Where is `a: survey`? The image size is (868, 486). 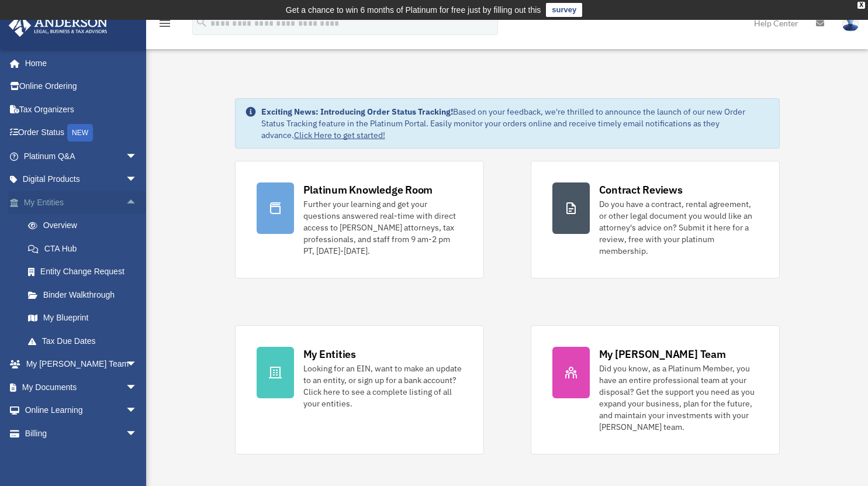 a: survey is located at coordinates (564, 10).